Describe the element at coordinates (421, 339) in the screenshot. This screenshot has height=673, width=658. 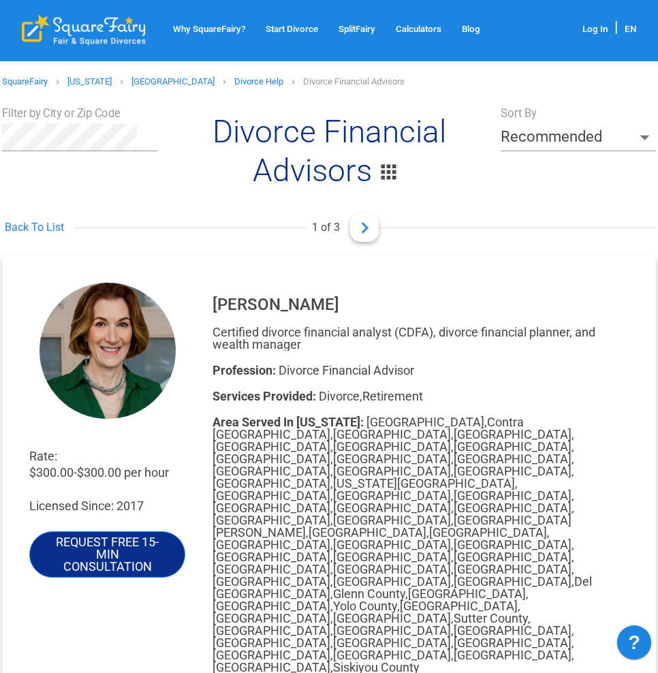
I see `div: Certified divorce financial analyst (CDFA), divorce financial planner, and wealth manager` at that location.